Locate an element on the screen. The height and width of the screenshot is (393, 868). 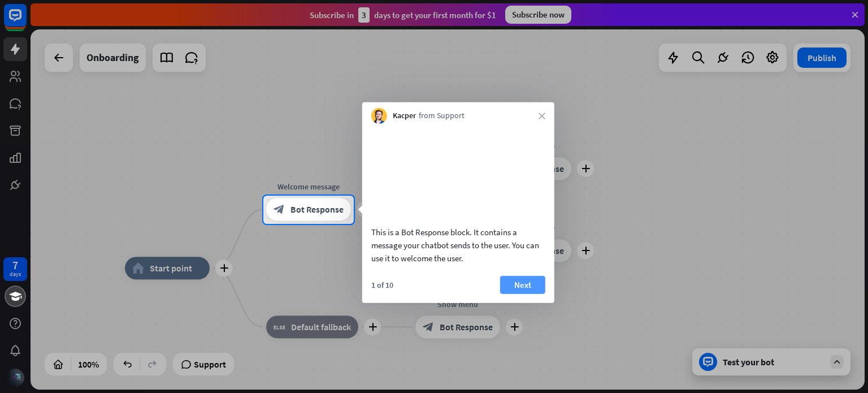
span: Bot Response is located at coordinates (317, 209).